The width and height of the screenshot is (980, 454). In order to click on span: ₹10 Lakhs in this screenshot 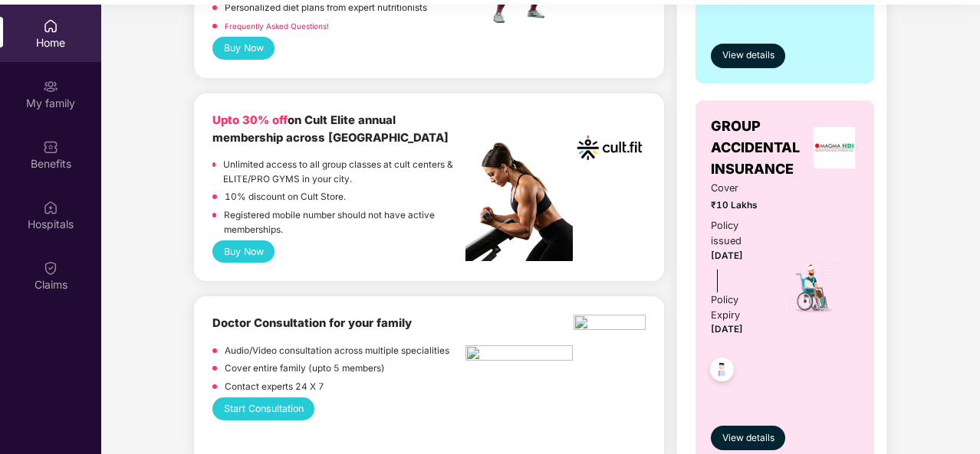, I will do `click(738, 206)`.